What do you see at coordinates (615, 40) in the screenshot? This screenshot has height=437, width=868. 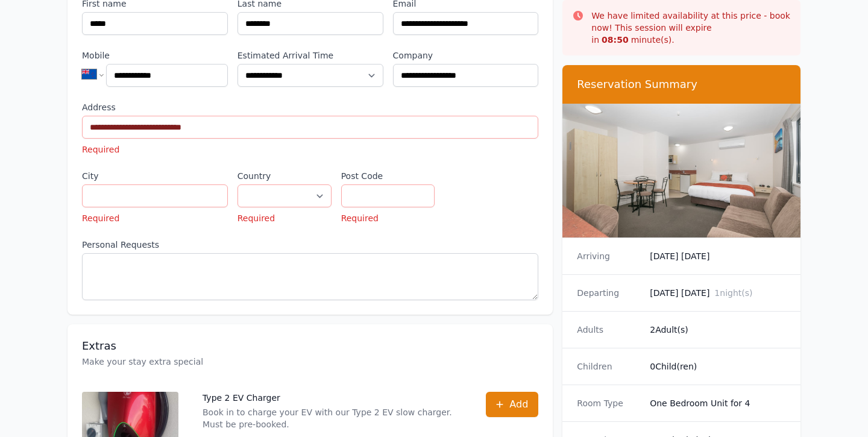 I see `strong: 08 : 50` at bounding box center [615, 40].